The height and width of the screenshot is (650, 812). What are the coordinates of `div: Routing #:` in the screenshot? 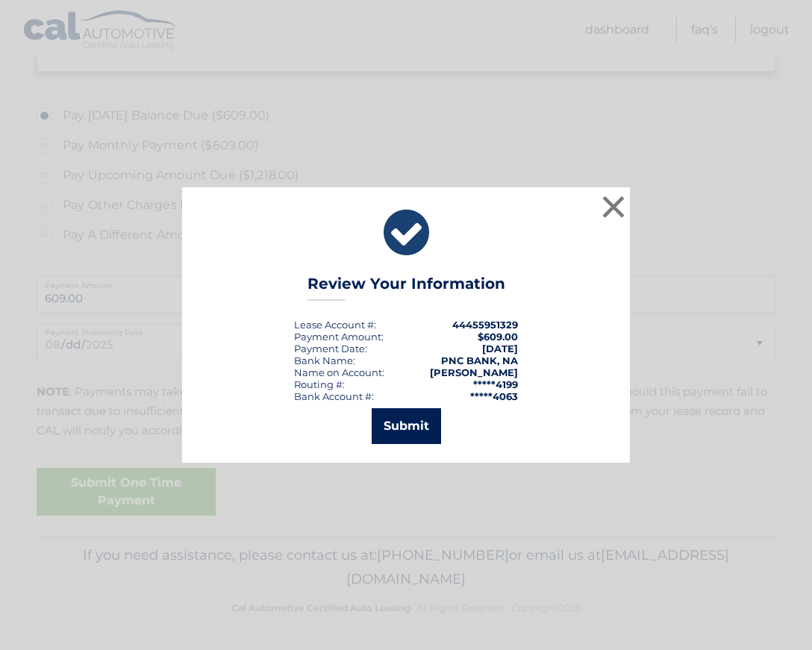 It's located at (320, 384).